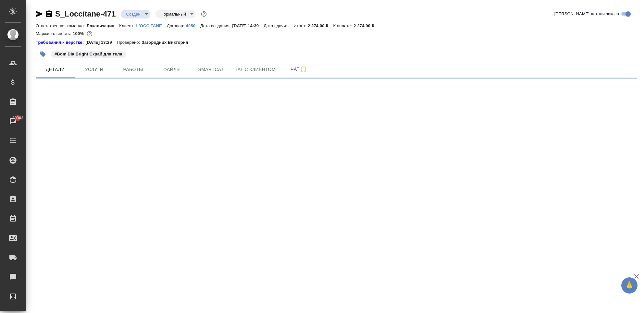 The width and height of the screenshot is (644, 313). I want to click on button: Нормальный, so click(173, 14).